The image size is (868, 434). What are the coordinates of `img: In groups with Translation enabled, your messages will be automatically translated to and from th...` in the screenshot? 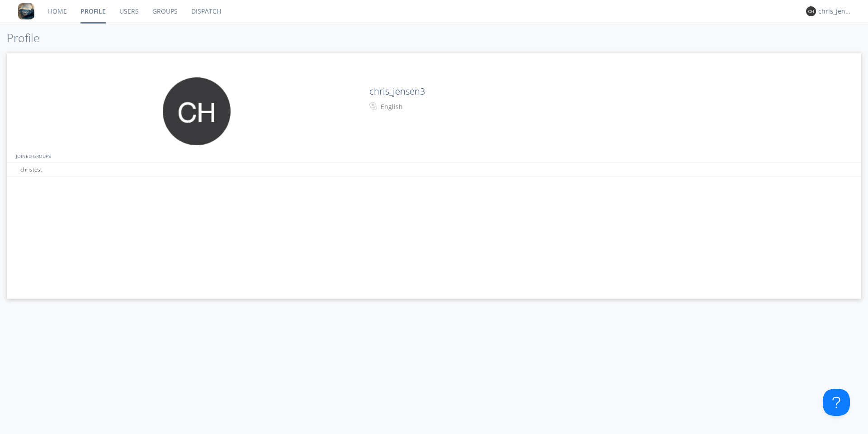 It's located at (374, 106).